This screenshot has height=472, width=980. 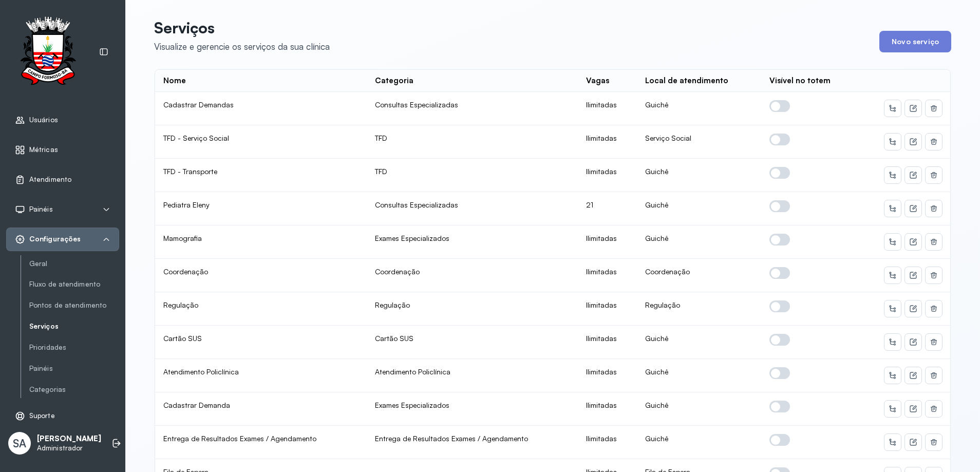 I want to click on a: Painéis, so click(x=74, y=368).